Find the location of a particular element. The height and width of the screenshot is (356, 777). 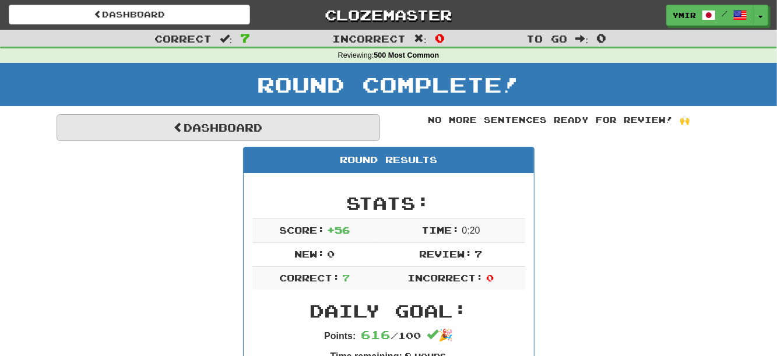

span: / 100 is located at coordinates (390, 335).